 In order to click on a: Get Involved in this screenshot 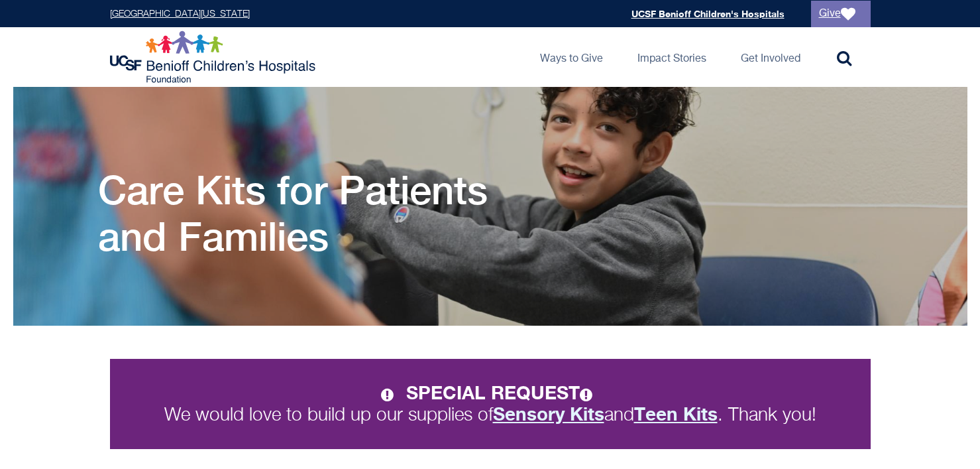, I will do `click(771, 57)`.